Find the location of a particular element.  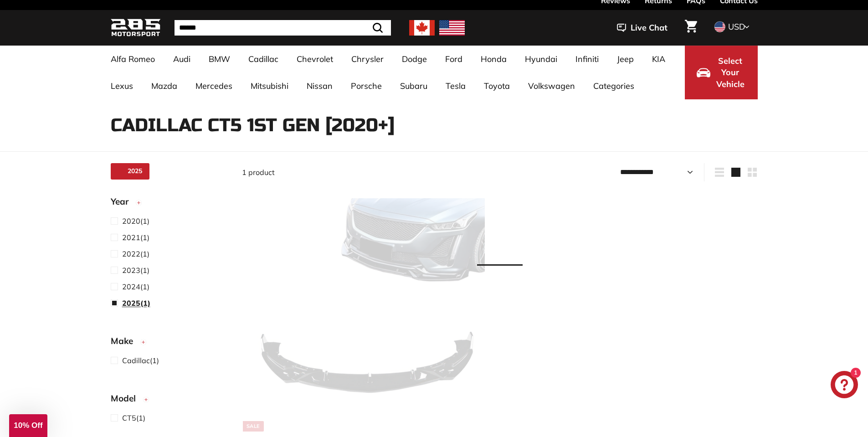

a: Alfa Romeo is located at coordinates (133, 59).